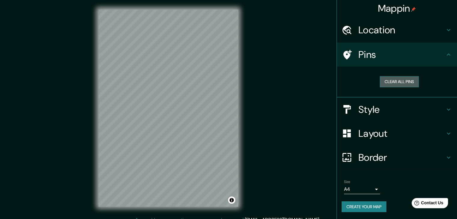 This screenshot has width=457, height=219. Describe the element at coordinates (397, 8) in the screenshot. I see `h4: Mappin` at that location.